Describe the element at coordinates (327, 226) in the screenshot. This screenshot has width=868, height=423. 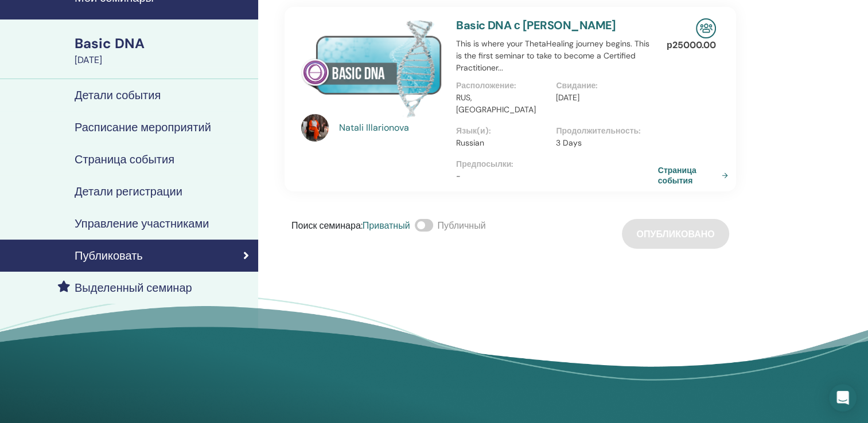
I see `span: Поиск семинара :` at that location.